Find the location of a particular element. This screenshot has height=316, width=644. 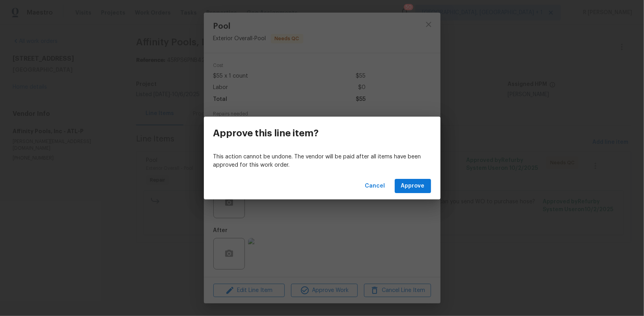

span: Cancel is located at coordinates (375, 186).